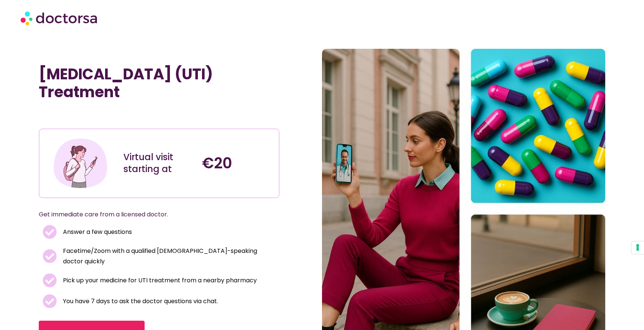  Describe the element at coordinates (140, 301) in the screenshot. I see `span: You have 7 days to ask the doctor questions via chat.` at that location.